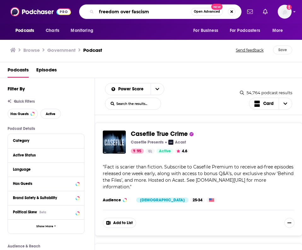 The width and height of the screenshot is (302, 250). What do you see at coordinates (46, 128) in the screenshot?
I see `p: Podcast Details` at bounding box center [46, 128].